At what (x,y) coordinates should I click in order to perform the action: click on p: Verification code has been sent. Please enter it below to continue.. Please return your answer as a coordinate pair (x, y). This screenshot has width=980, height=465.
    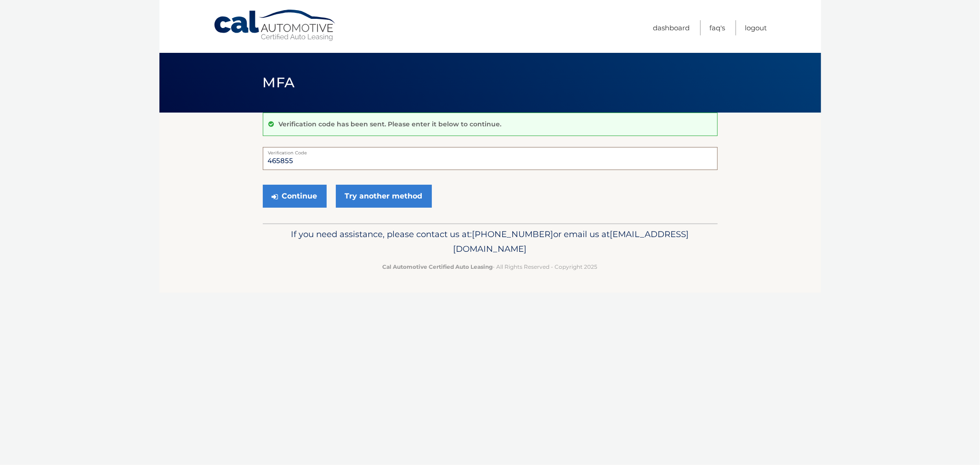
    Looking at the image, I should click on (390, 124).